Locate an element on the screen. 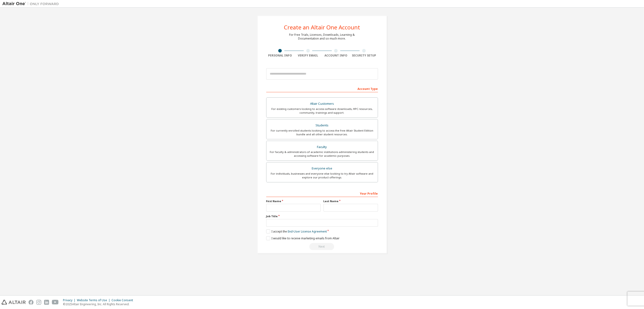 Image resolution: width=644 pixels, height=309 pixels. label: I accept the is located at coordinates (296, 232).